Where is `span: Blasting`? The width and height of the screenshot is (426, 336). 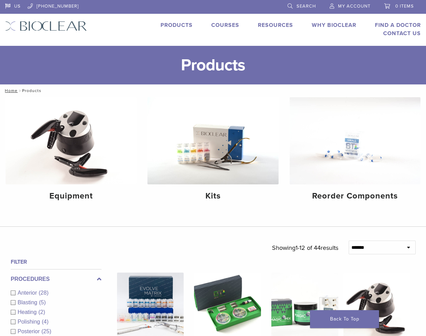
span: Blasting is located at coordinates (28, 302).